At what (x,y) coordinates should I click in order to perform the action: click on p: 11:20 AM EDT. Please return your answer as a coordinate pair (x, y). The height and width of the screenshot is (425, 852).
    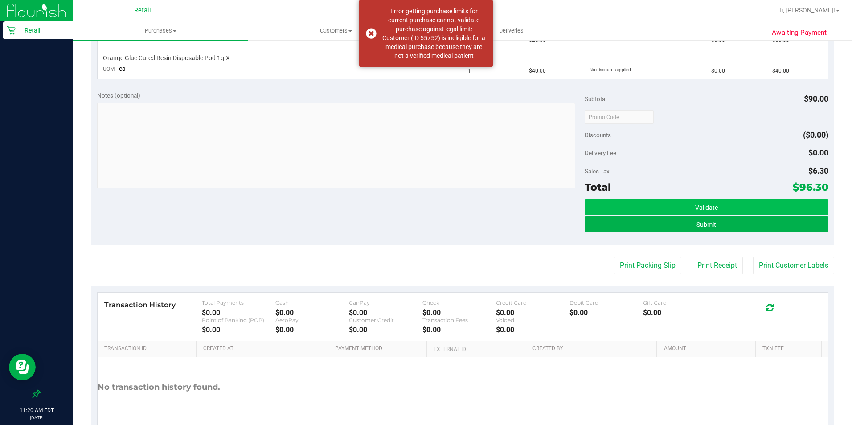
    Looking at the image, I should click on (37, 411).